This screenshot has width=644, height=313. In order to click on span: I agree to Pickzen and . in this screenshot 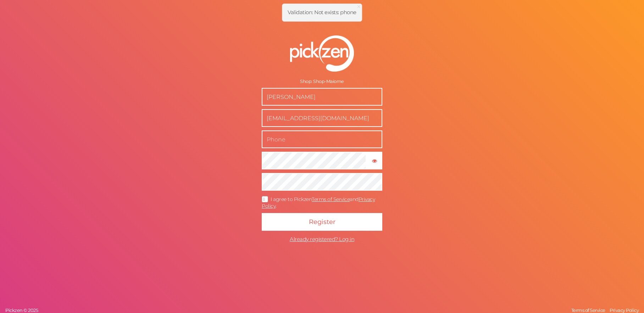, I will do `click(318, 202)`.